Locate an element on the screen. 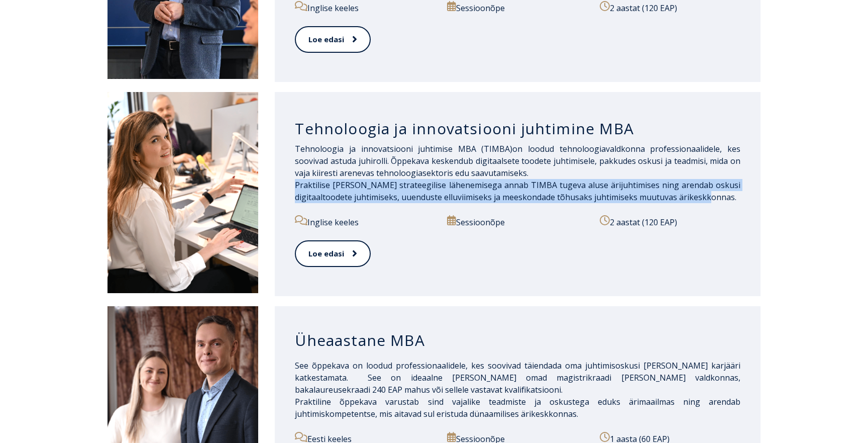 The width and height of the screenshot is (868, 443). img: DSC_2558 is located at coordinates (183, 193).